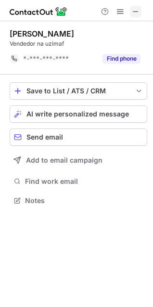  What do you see at coordinates (78, 200) in the screenshot?
I see `button: Notes` at bounding box center [78, 200].